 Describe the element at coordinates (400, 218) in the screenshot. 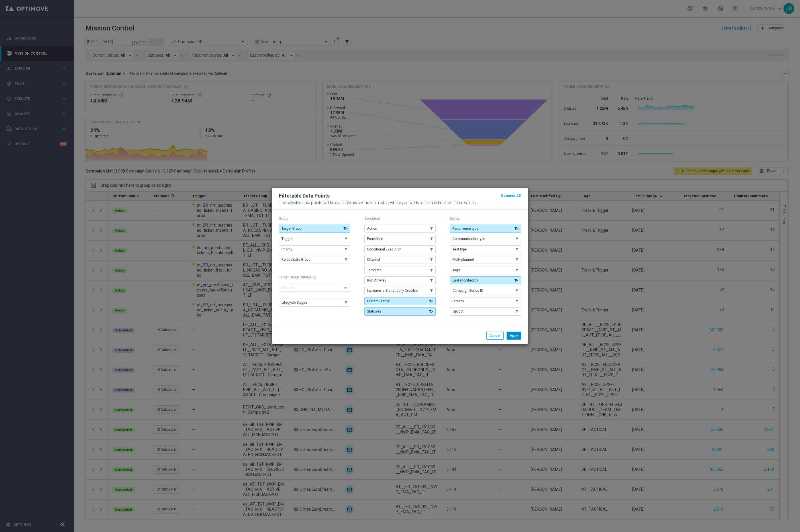

I see `p: Execution` at that location.